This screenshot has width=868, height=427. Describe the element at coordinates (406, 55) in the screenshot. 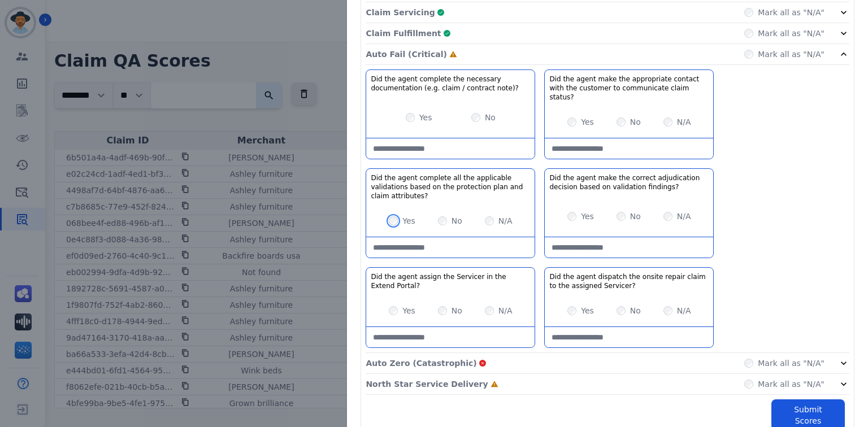

I see `p: Auto Fail (Critical)` at that location.